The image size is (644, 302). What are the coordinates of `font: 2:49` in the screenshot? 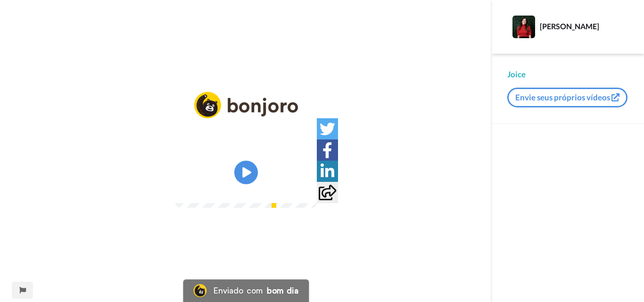 It's located at (213, 190).